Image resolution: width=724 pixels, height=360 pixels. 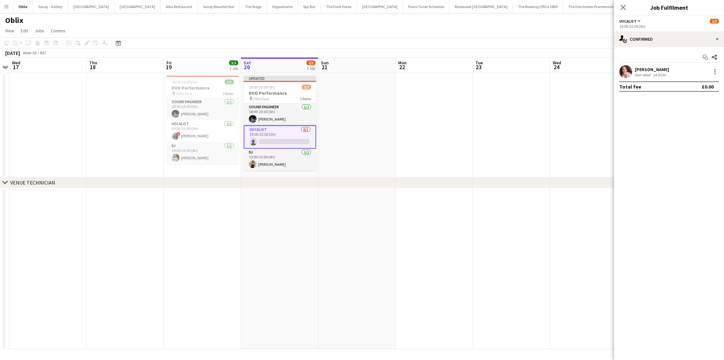 What do you see at coordinates (24, 31) in the screenshot?
I see `span: Edit` at bounding box center [24, 31].